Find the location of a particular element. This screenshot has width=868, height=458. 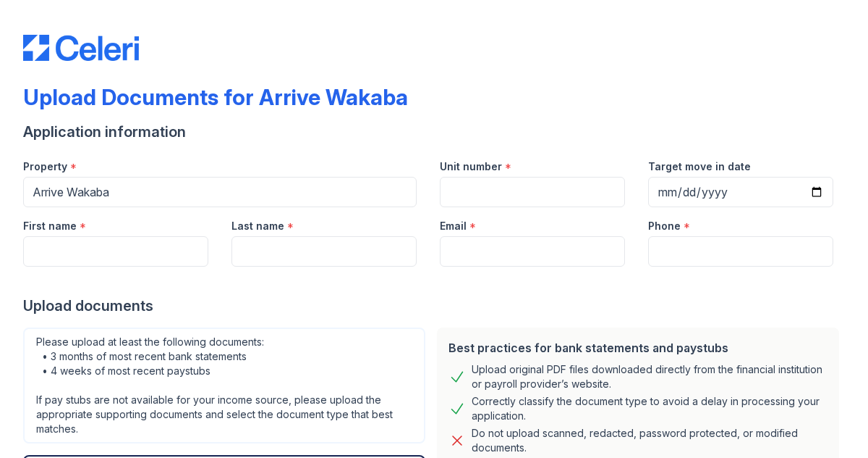

div: Application information is located at coordinates (434, 132).